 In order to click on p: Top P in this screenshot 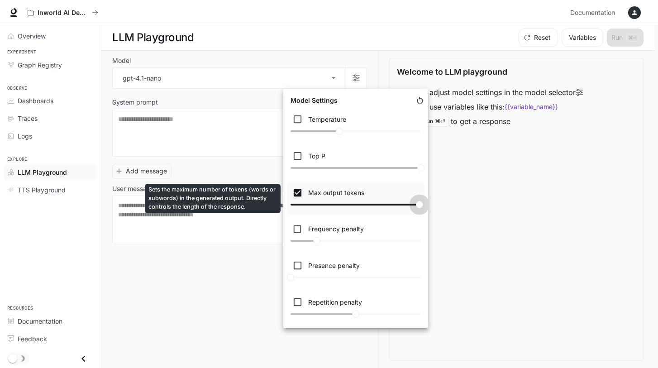, I will do `click(317, 156)`.